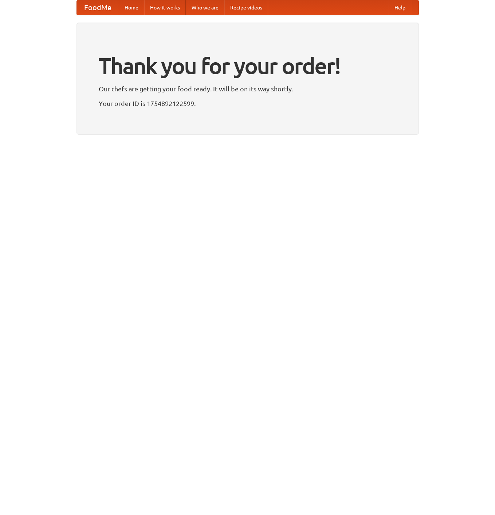  I want to click on p: Our chefs are getting your food ready. It will be on its way shortly., so click(248, 89).